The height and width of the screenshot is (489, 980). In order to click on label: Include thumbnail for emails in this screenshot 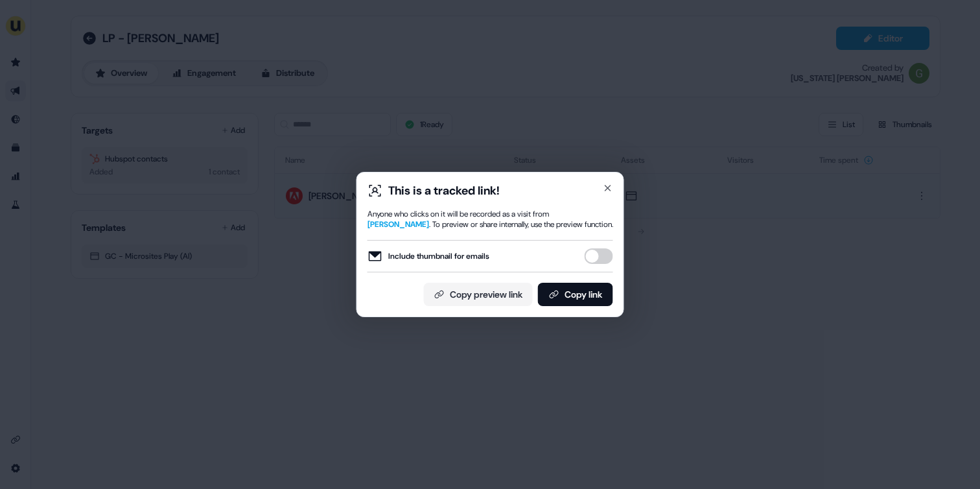, I will do `click(428, 256)`.